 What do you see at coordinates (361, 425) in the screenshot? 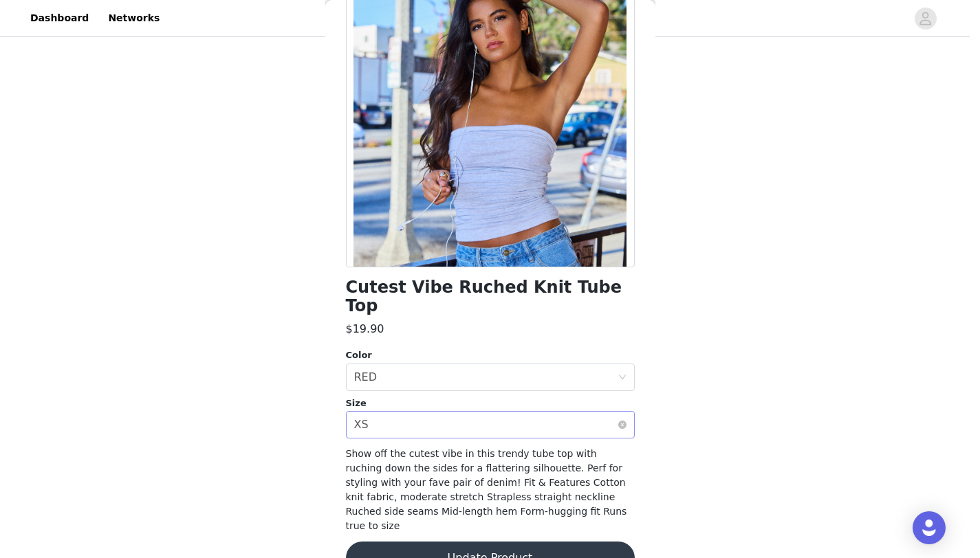
I see `div: XS` at bounding box center [361, 425].